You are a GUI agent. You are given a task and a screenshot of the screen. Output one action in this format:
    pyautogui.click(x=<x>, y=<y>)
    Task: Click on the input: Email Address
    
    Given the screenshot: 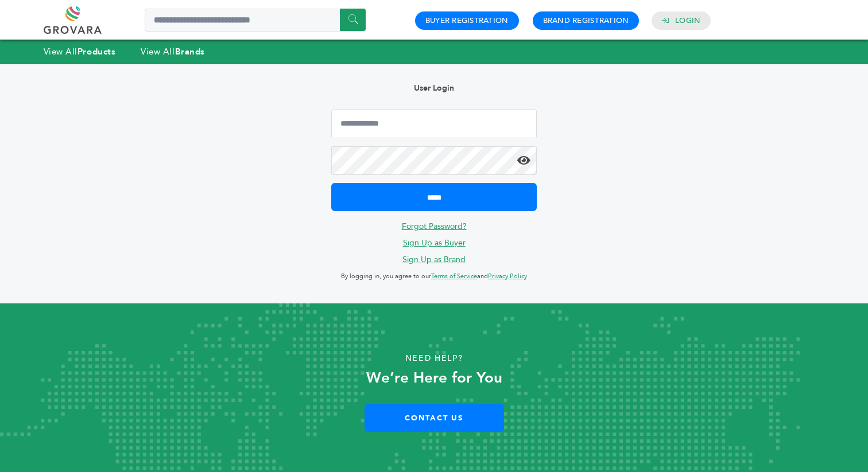 What is the action you would take?
    pyautogui.click(x=434, y=124)
    